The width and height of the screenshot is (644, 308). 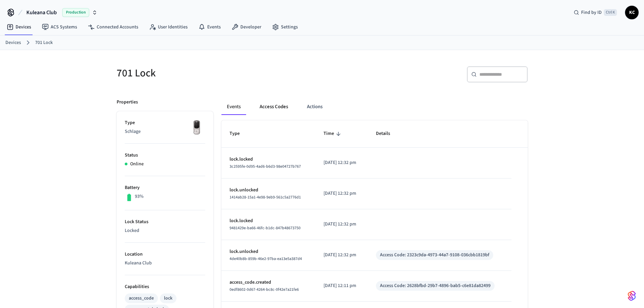 What do you see at coordinates (217, 73) in the screenshot?
I see `h5: 701 Lock` at bounding box center [217, 73].